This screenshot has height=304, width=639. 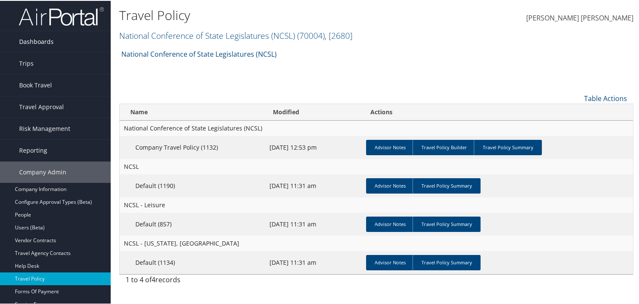 What do you see at coordinates (377, 166) in the screenshot?
I see `td: NCSL` at bounding box center [377, 166].